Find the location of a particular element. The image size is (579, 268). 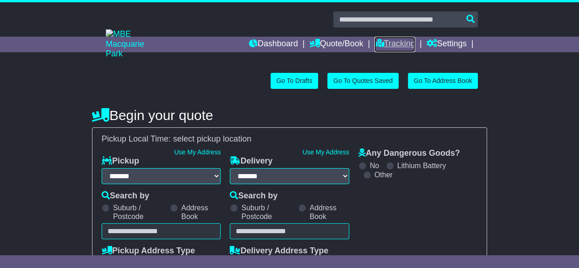

label: Delivery Address Type is located at coordinates (279, 251).